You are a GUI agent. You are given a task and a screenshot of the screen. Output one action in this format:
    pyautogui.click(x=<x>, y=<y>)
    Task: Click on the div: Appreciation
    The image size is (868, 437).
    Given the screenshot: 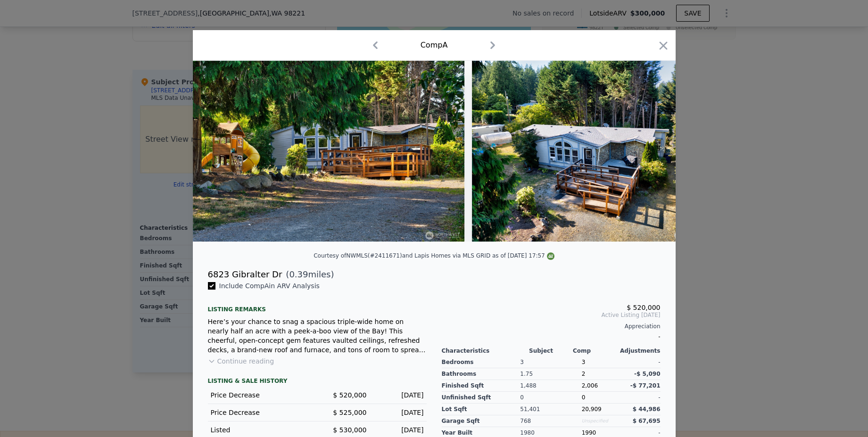 What is the action you would take?
    pyautogui.click(x=551, y=326)
    